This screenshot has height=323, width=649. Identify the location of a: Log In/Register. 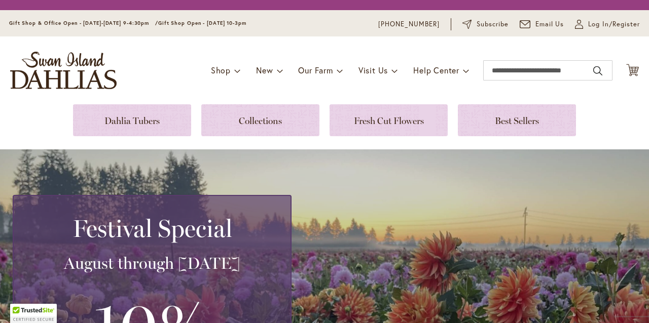
(607, 24).